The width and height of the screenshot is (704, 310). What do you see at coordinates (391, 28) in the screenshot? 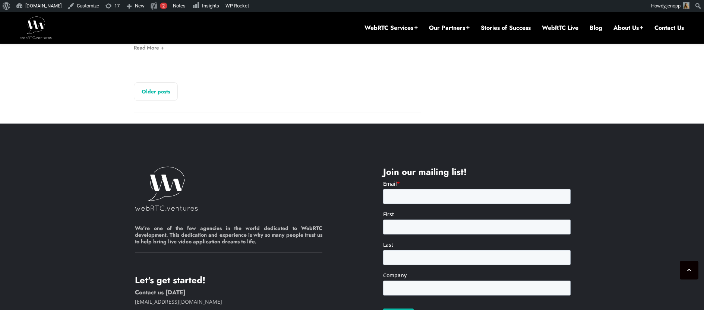
I see `a: WebRTC Services` at bounding box center [391, 28].